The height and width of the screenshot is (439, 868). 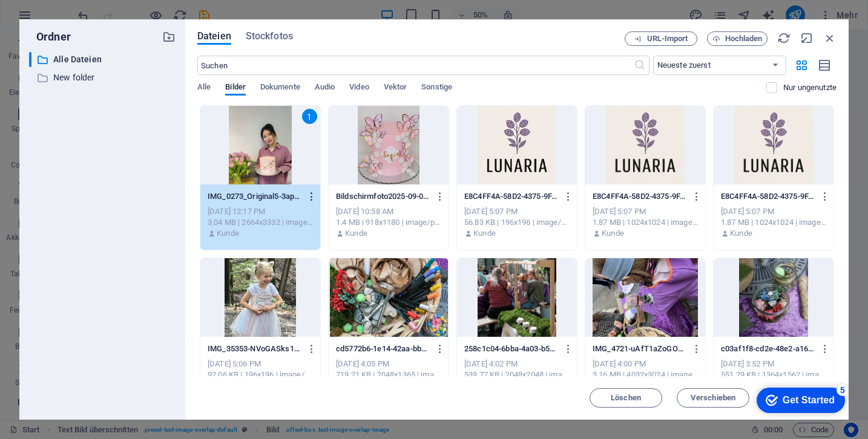 What do you see at coordinates (96, 9) in the screenshot?
I see `div: 5` at bounding box center [96, 9].